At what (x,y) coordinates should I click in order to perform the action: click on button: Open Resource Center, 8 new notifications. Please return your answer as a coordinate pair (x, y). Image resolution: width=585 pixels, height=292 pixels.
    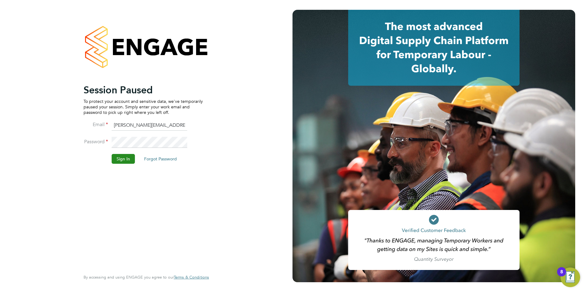
    Looking at the image, I should click on (571, 277).